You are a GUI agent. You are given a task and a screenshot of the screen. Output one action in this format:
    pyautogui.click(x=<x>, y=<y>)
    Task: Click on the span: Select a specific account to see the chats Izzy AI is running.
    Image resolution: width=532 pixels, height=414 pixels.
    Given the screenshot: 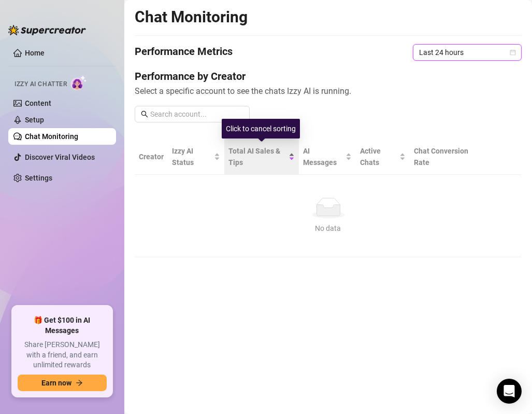 What is the action you would take?
    pyautogui.click(x=328, y=90)
    